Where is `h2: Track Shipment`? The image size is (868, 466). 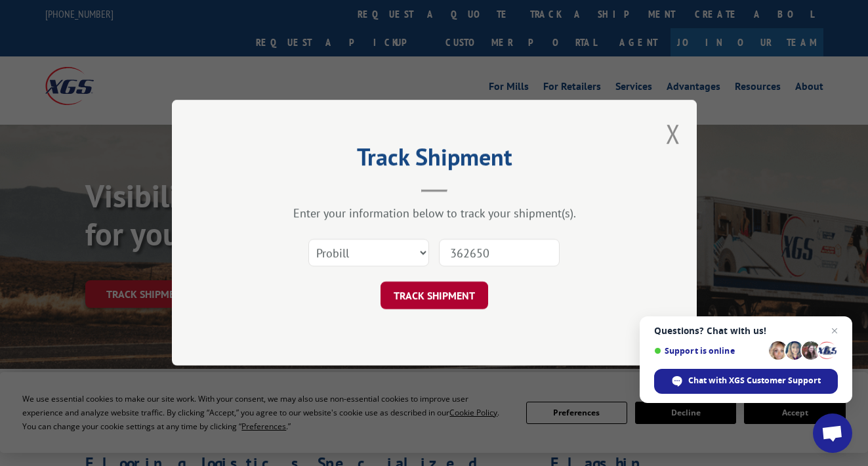 h2: Track Shipment is located at coordinates (435, 160).